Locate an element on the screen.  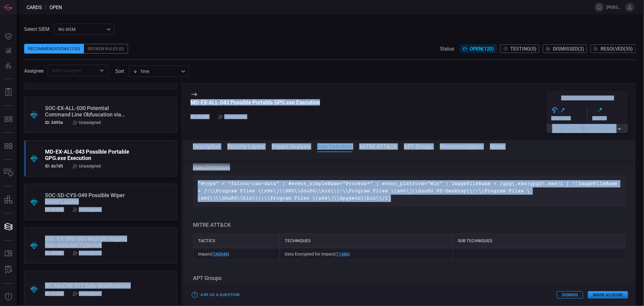
p: "#type" = "falcon-raw-data" | #event_simpleName="Process*" | event_platform="Win" | ImageFileName... is located at coordinates (409, 191).